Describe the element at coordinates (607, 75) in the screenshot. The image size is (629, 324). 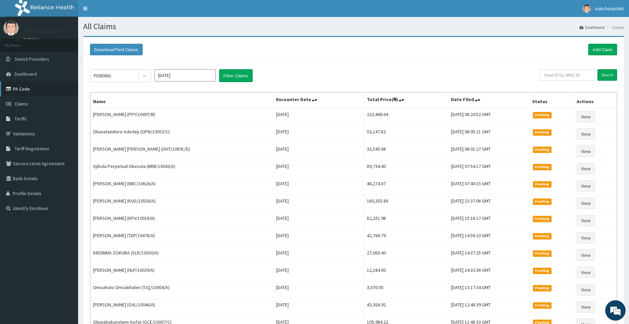
I see `input: Search` at that location.